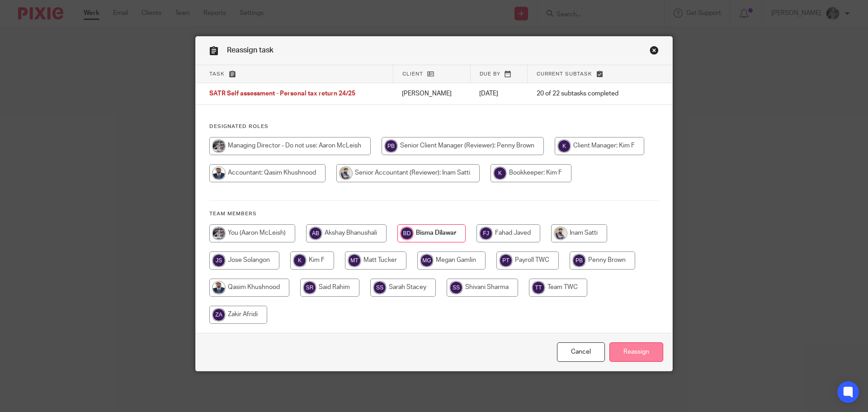 This screenshot has height=412, width=868. Describe the element at coordinates (250, 50) in the screenshot. I see `span: Reassign task` at that location.